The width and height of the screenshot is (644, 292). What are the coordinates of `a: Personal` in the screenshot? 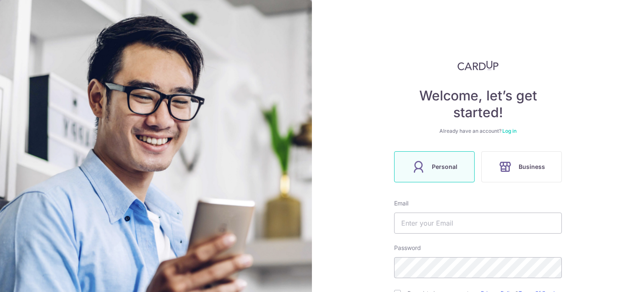 It's located at (435, 167).